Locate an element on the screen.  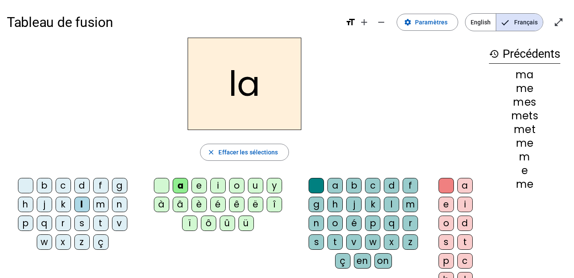
mat-icon: close is located at coordinates (211, 152).